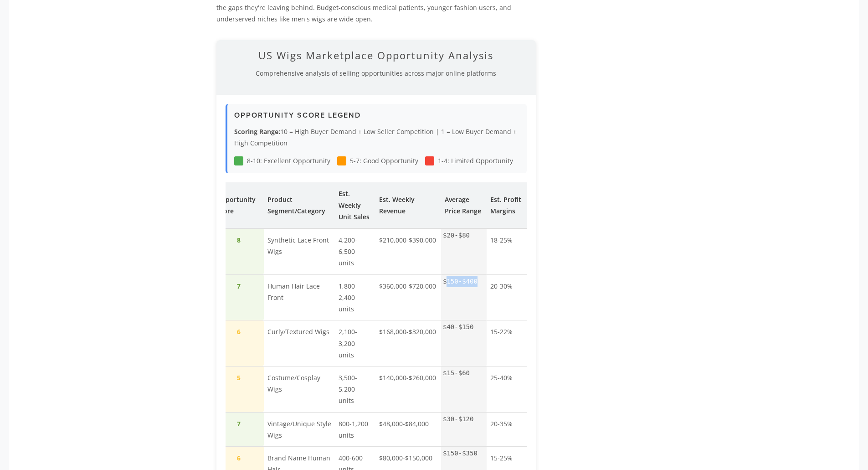 This screenshot has height=470, width=868. Describe the element at coordinates (299, 205) in the screenshot. I see `th: Product Segment/Category` at that location.